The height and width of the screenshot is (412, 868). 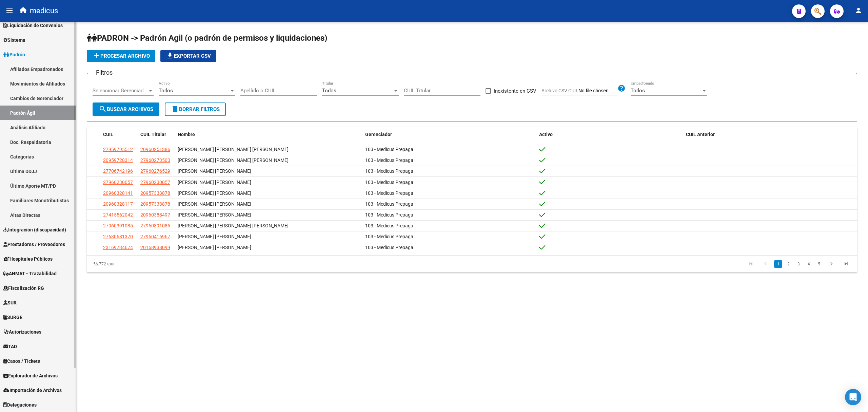 I want to click on span: Delegaciones, so click(x=20, y=405).